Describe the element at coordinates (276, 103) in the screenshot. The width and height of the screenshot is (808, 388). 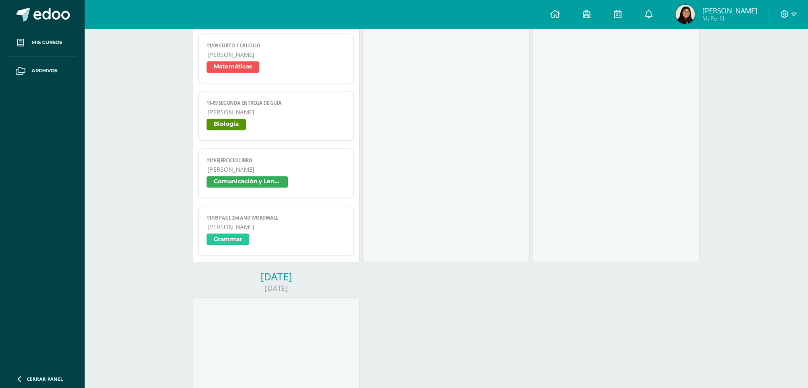
I see `span: 11-09 SEGUNDA ENTREGA DE GUÍA` at that location.